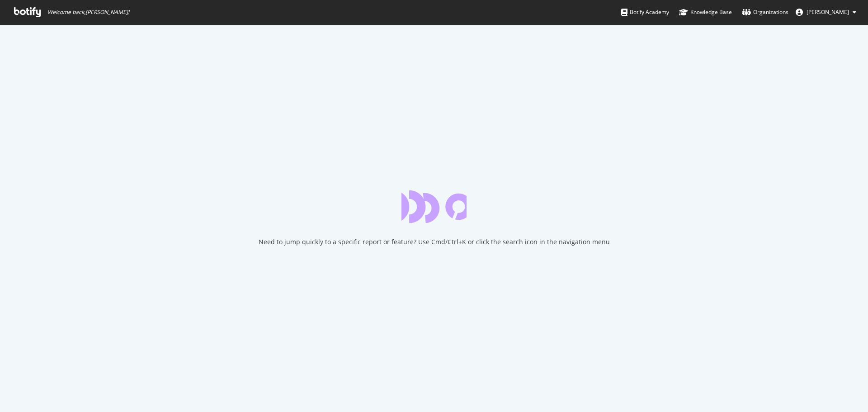  Describe the element at coordinates (705, 12) in the screenshot. I see `div: Knowledge Base` at that location.